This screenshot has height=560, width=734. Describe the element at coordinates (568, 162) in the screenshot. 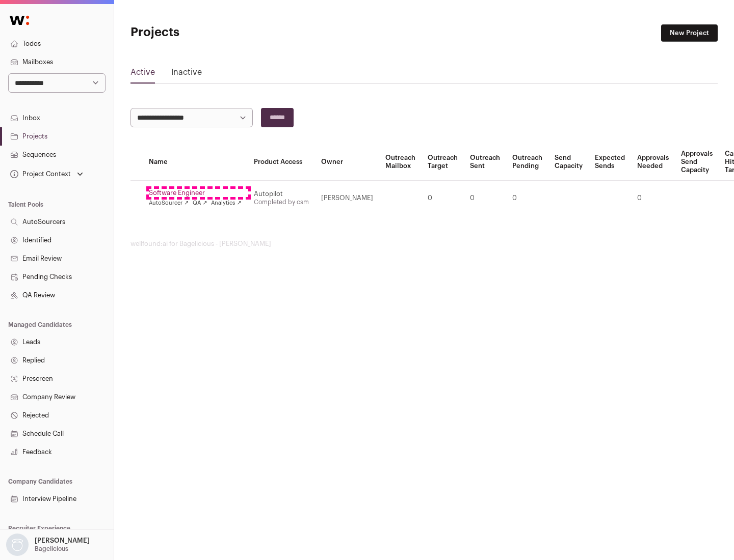

I see `th: Send Capacity` at that location.